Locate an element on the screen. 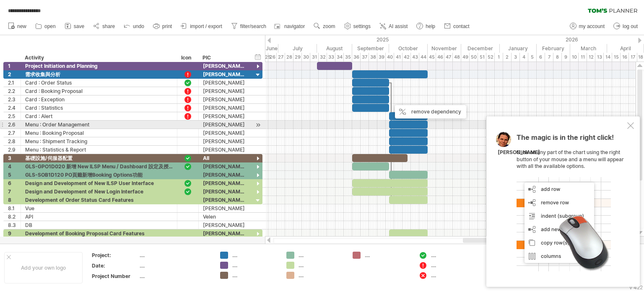 The width and height of the screenshot is (644, 291). div: DB is located at coordinates (99, 225).